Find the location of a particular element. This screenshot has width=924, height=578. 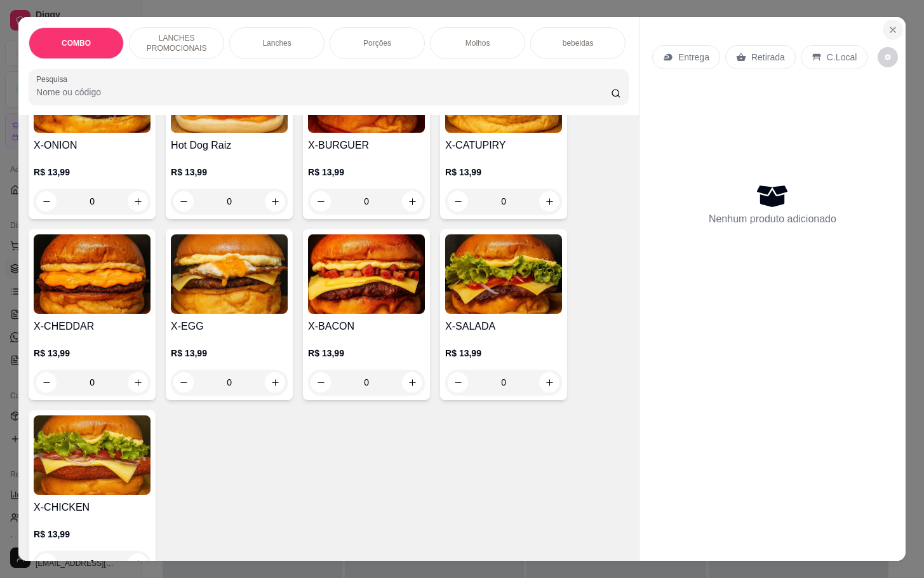

p: Retirada is located at coordinates (768, 57).